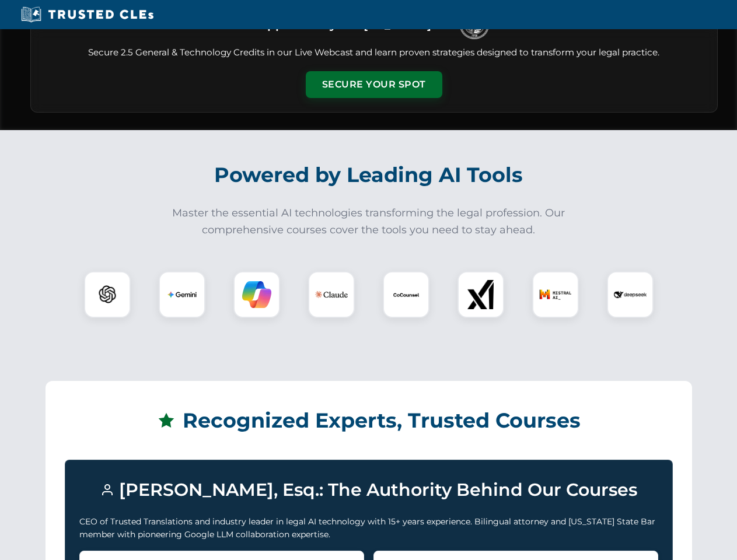 The height and width of the screenshot is (560, 737). What do you see at coordinates (331, 294) in the screenshot?
I see `img: Claude Logo` at bounding box center [331, 294].